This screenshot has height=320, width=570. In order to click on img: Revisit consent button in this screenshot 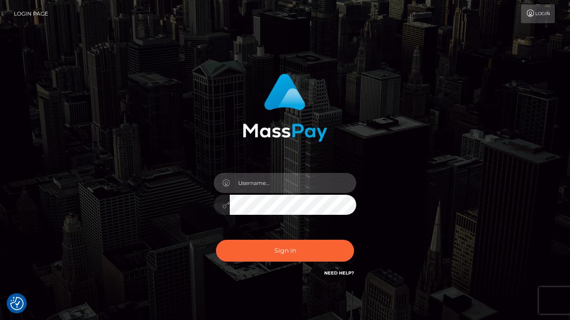, I will do `click(17, 303)`.